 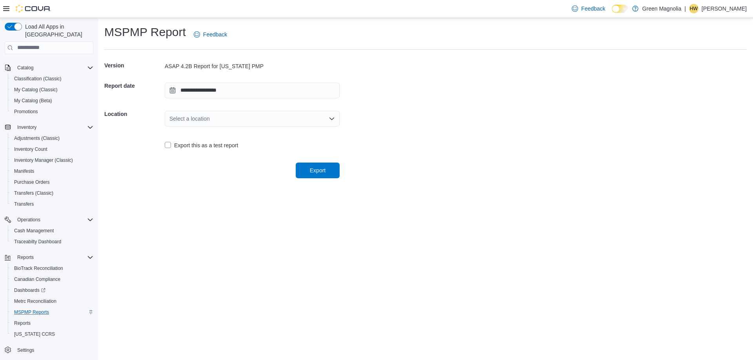 I want to click on button: Canadian Compliance, so click(x=52, y=280).